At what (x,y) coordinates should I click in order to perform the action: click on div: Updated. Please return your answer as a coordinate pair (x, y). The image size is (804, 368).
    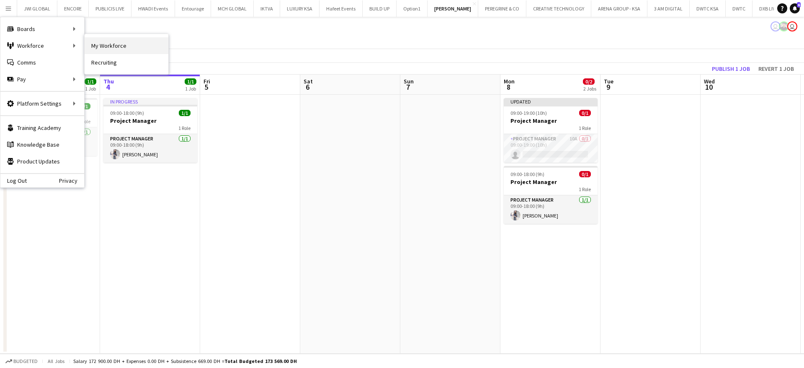
    Looking at the image, I should click on (550, 101).